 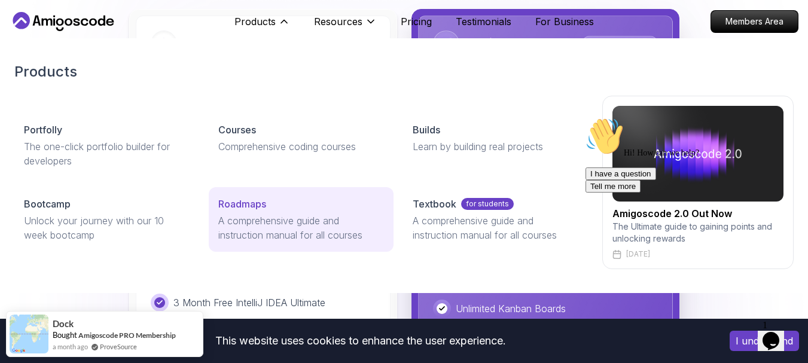 I want to click on a: Pricing, so click(x=416, y=22).